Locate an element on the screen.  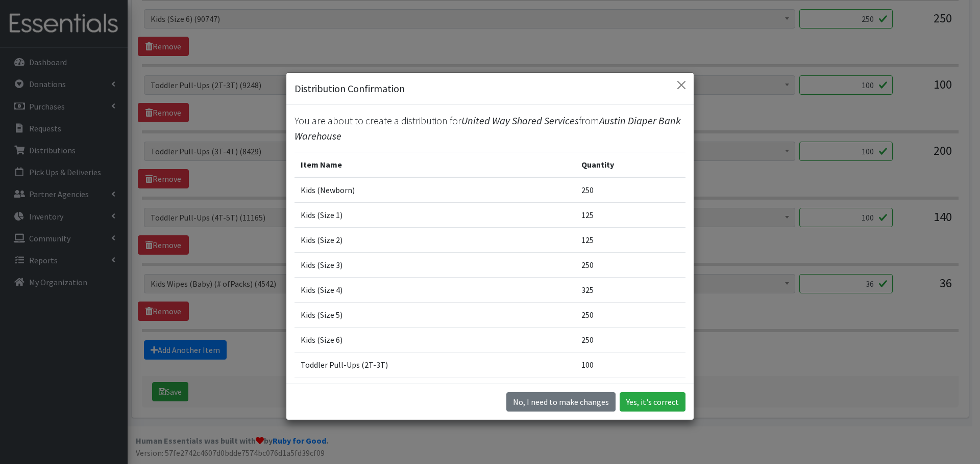
td: Kids (Size 3) is located at coordinates (435, 265).